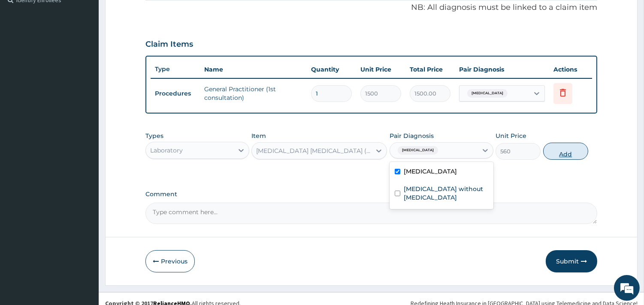  I want to click on td: General Practitioner (1st consultation), so click(253, 93).